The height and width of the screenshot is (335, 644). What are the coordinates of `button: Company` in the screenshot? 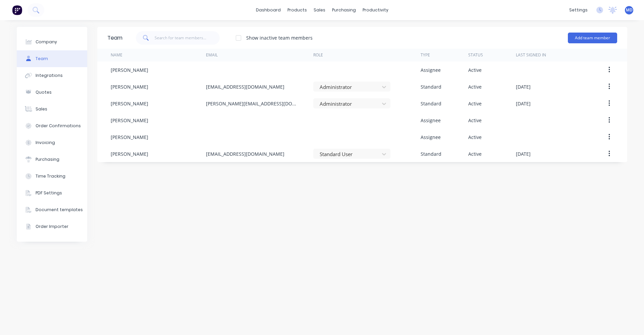 It's located at (52, 42).